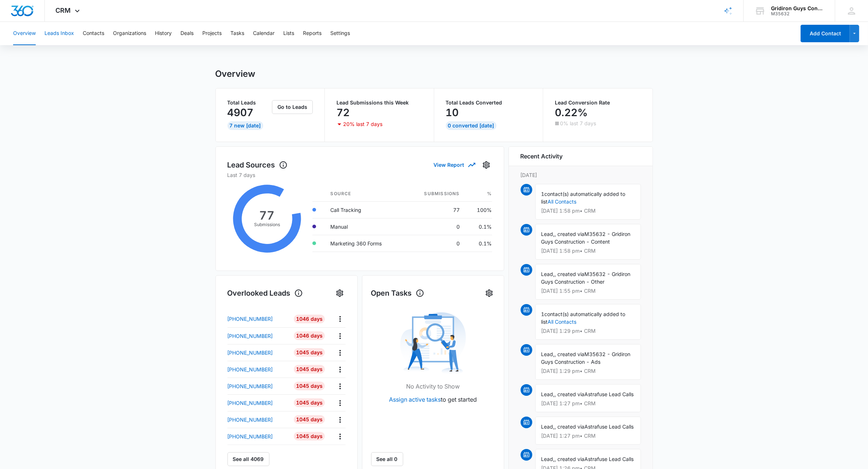  Describe the element at coordinates (312, 34) in the screenshot. I see `button: Reports` at that location.